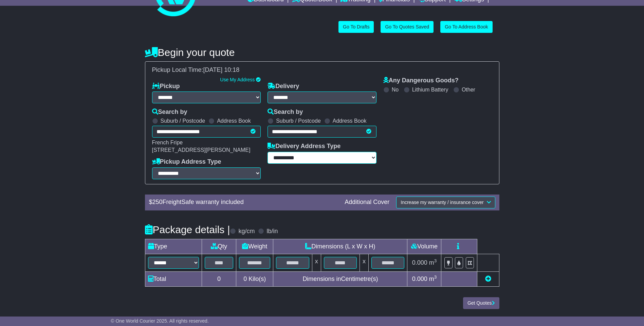 This screenshot has width=644, height=326. I want to click on a: Go To Drafts, so click(356, 27).